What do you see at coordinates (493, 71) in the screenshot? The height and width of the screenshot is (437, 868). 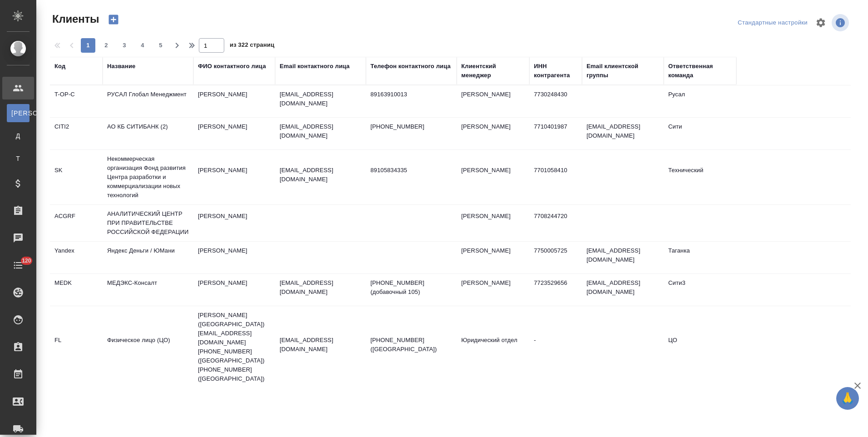 I see `div: Клиентский менеджер` at bounding box center [493, 71].